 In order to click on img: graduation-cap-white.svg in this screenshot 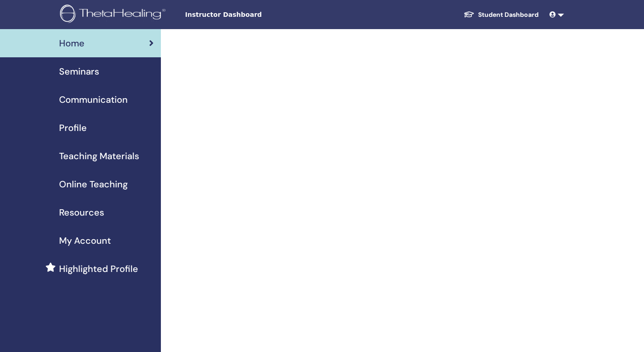, I will do `click(469, 14)`.